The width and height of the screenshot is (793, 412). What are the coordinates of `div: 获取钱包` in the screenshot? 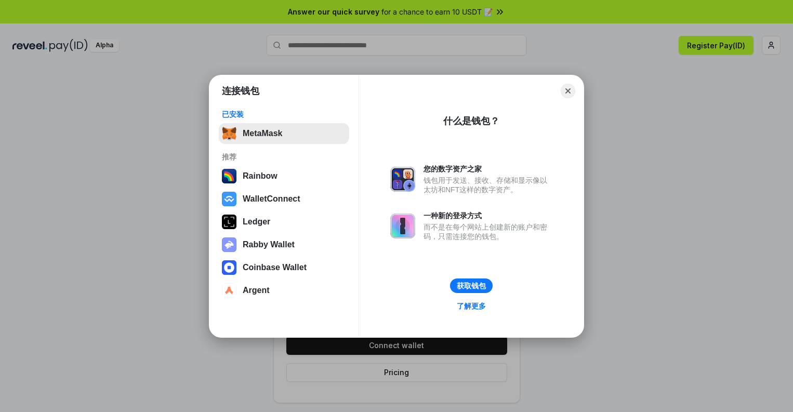 It's located at (471, 286).